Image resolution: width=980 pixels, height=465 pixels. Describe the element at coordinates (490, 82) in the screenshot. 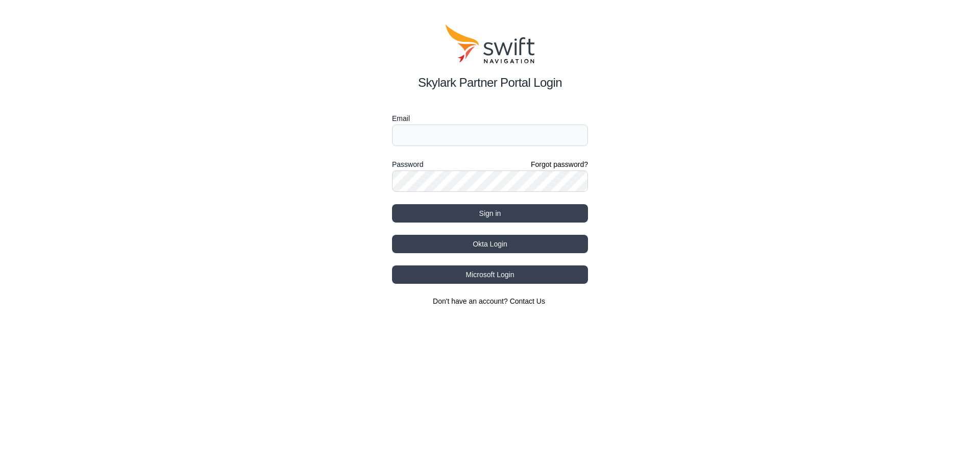

I see `h2: Skylark Partner Portal Login` at that location.